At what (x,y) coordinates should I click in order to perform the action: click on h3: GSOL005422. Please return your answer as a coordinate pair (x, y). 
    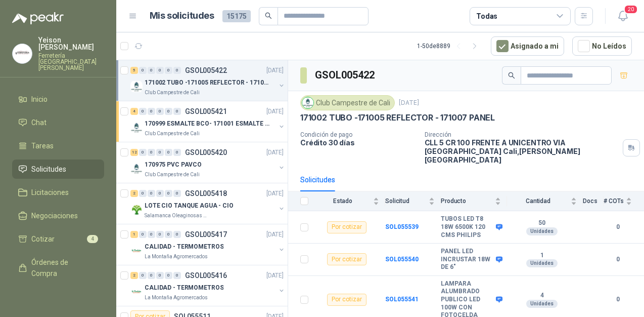
    Looking at the image, I should click on (345, 75).